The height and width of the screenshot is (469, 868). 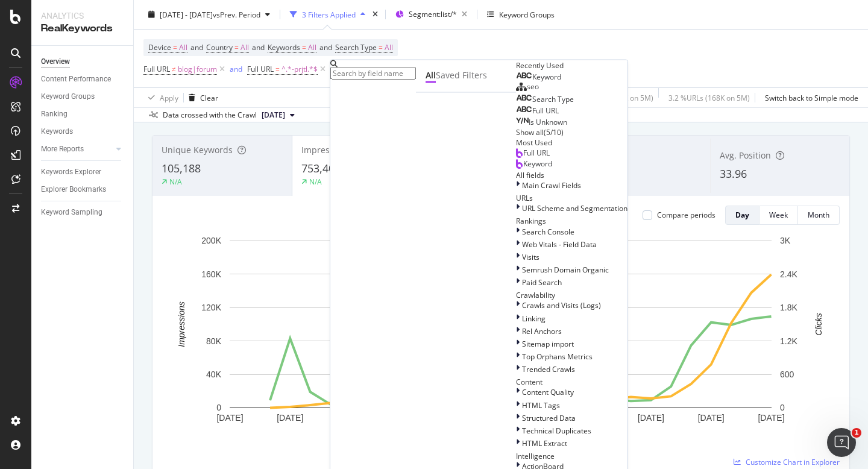 I want to click on button: Add Filter, so click(x=352, y=69).